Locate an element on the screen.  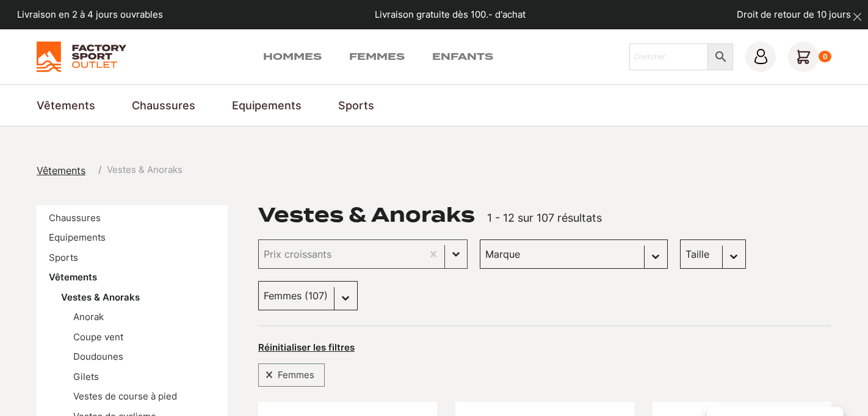
span: Vêtements is located at coordinates (61, 170).